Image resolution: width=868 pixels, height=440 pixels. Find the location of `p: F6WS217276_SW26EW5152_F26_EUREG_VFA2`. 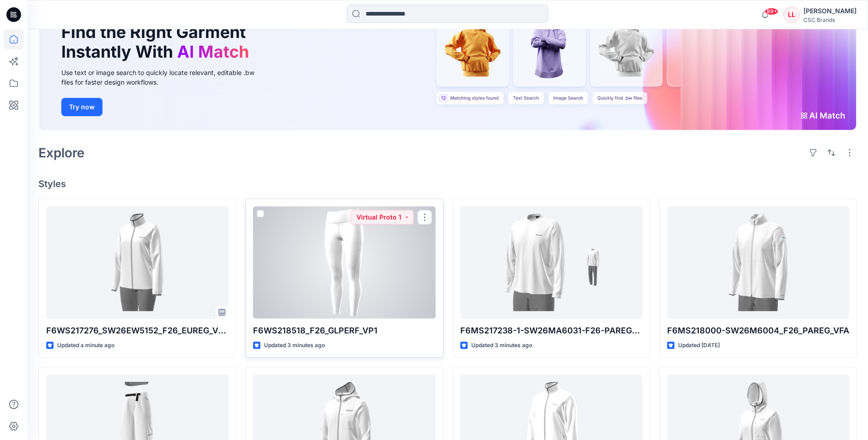

p: F6WS217276_SW26EW5152_F26_EUREG_VFA2 is located at coordinates (137, 331).